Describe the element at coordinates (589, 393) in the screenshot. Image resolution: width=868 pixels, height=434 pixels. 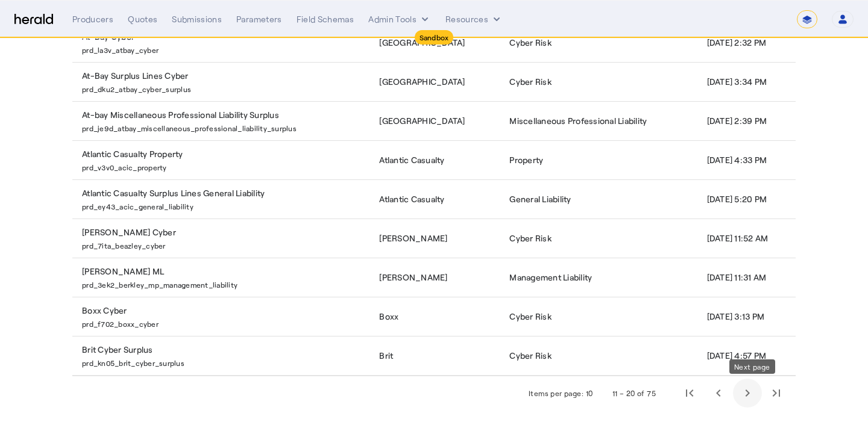
I see `div: 10` at that location.